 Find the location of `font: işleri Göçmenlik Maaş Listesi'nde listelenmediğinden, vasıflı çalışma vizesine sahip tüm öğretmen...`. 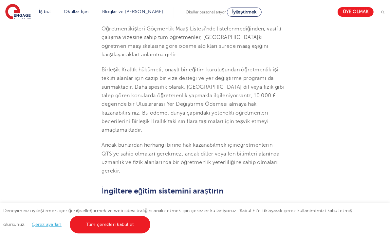

font: işleri Göçmenlik Maaş Listesi'nde listelenmediğinden, vasıflı çalışma vizesine sahip tüm öğretmen... is located at coordinates (192, 42).